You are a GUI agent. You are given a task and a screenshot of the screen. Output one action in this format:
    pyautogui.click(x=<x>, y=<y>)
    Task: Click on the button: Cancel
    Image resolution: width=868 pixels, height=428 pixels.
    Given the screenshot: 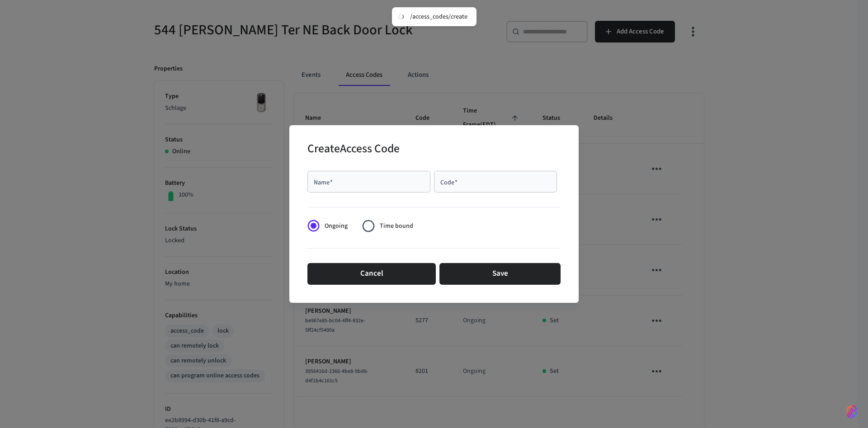 What is the action you would take?
    pyautogui.click(x=372, y=274)
    